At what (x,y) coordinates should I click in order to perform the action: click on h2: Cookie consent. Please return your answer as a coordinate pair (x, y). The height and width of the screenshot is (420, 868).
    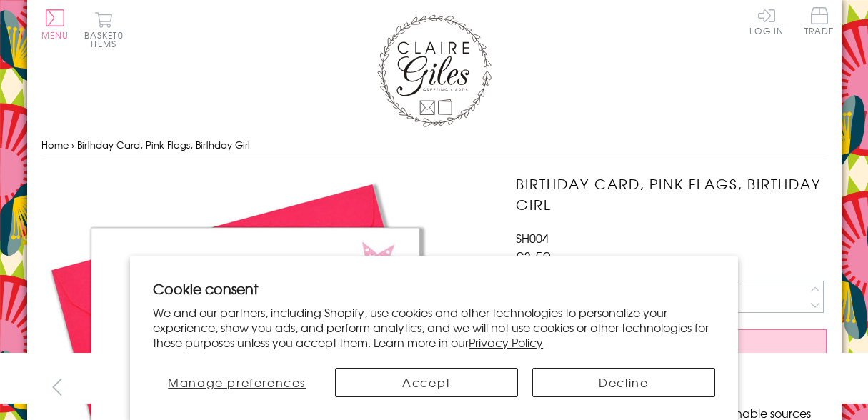
    Looking at the image, I should click on (434, 288).